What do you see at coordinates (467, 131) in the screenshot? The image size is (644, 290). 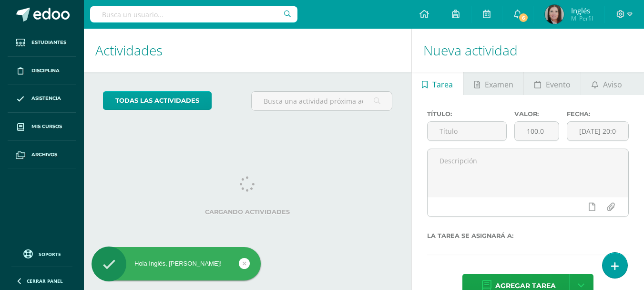 I see `input: Título` at bounding box center [467, 131].